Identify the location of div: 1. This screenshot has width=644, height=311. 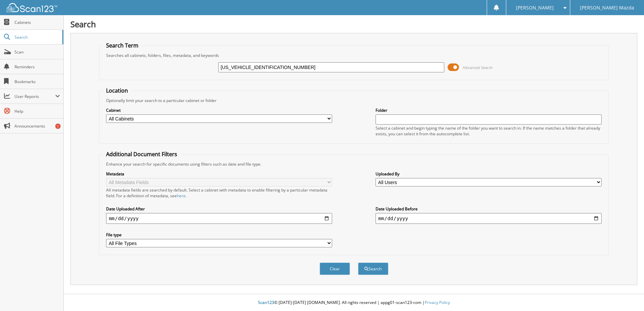
(58, 126).